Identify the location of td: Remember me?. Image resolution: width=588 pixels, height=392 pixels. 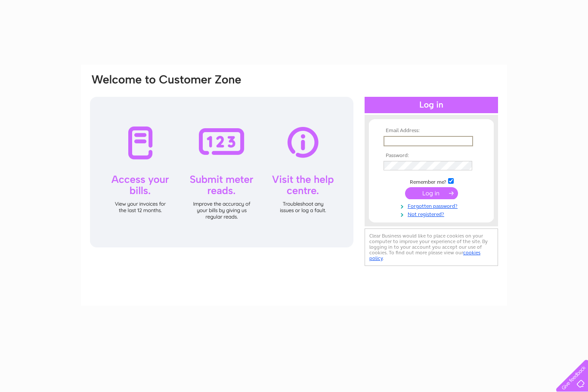
(431, 181).